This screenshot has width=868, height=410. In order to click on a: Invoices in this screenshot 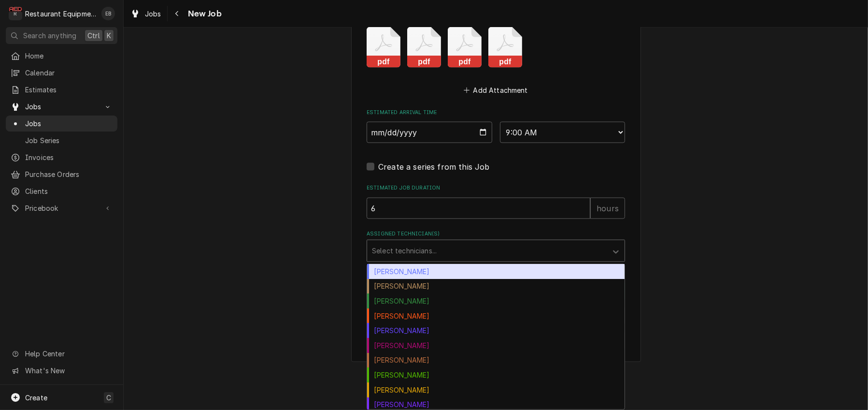, I will do `click(61, 157)`.